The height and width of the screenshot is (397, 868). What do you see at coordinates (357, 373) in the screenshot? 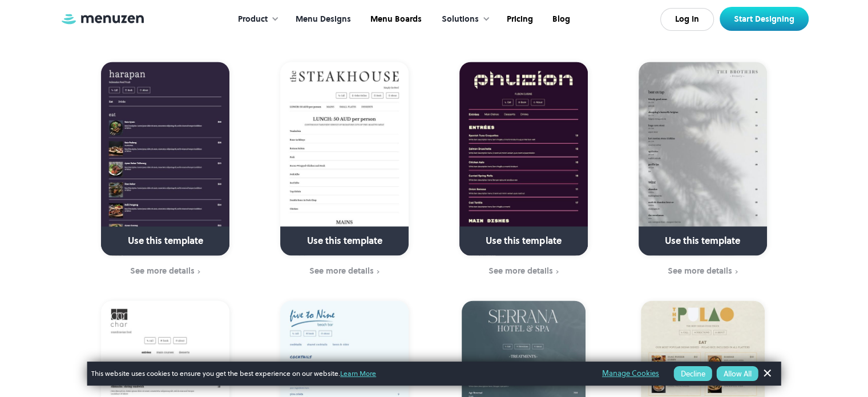
I see `a: Learn More` at bounding box center [357, 373].